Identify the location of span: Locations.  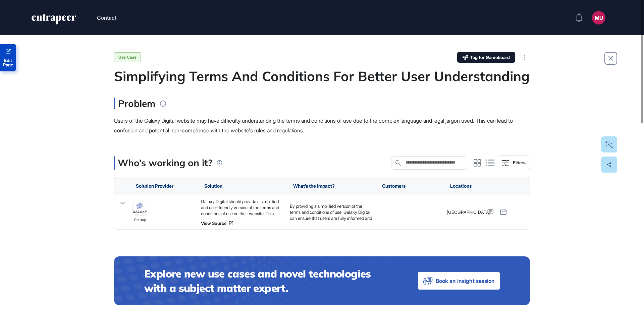
(461, 186).